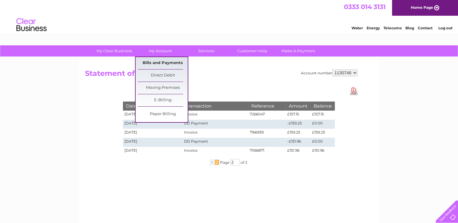  What do you see at coordinates (163, 101) in the screenshot?
I see `a: E-Billing` at bounding box center [163, 101].